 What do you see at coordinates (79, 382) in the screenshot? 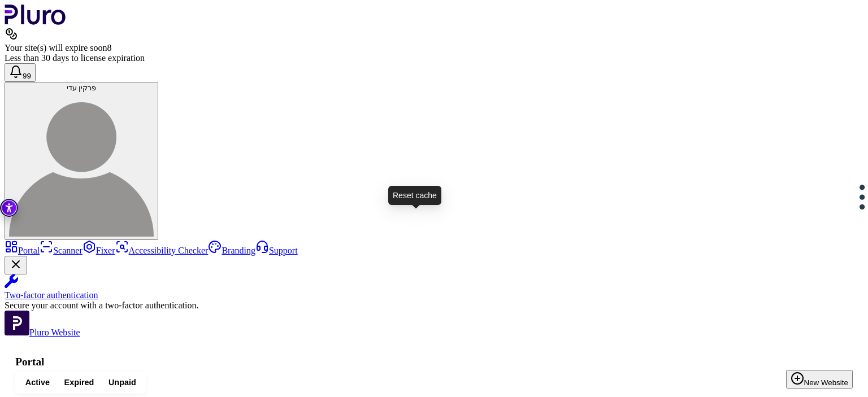
I see `span: Expired` at bounding box center [79, 382].